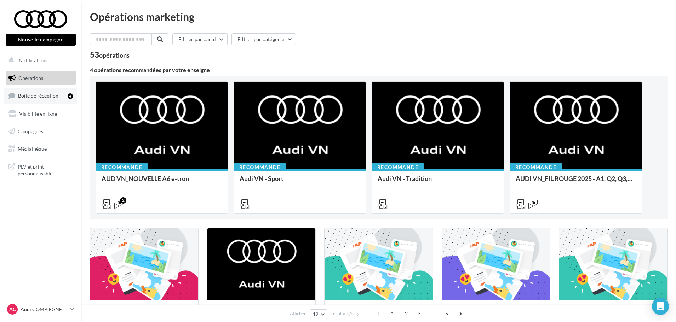  Describe the element at coordinates (41, 96) in the screenshot. I see `a: Boîte de réception4` at that location.